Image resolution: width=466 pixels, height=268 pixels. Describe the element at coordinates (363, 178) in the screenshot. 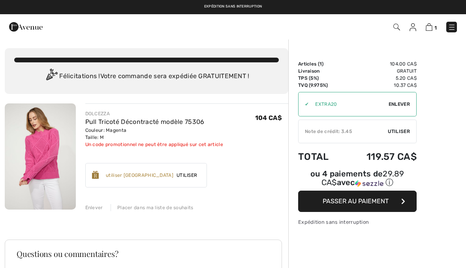

I see `span: 29.89 CA$` at that location.